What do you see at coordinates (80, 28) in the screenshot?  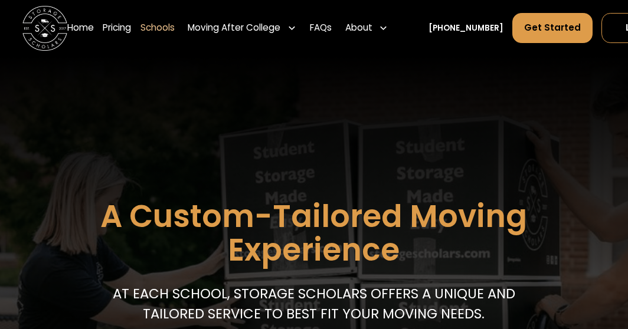 I see `a: Home` at bounding box center [80, 28].